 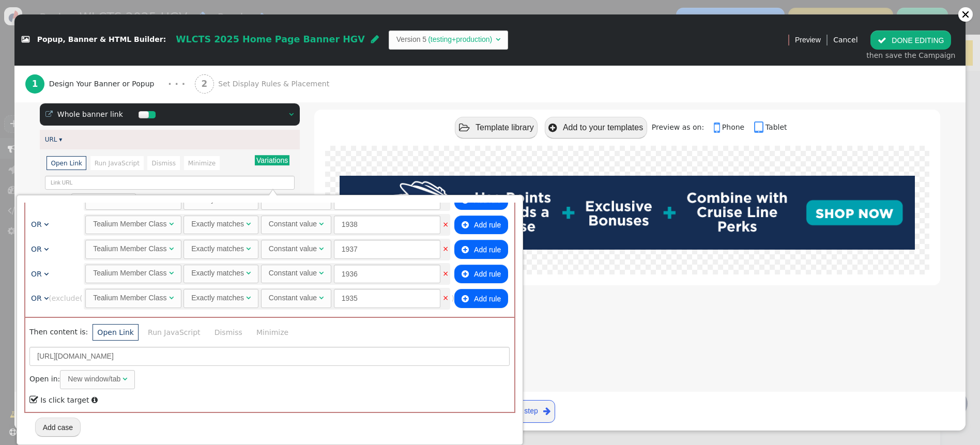 I want to click on a: Phone, so click(x=733, y=127).